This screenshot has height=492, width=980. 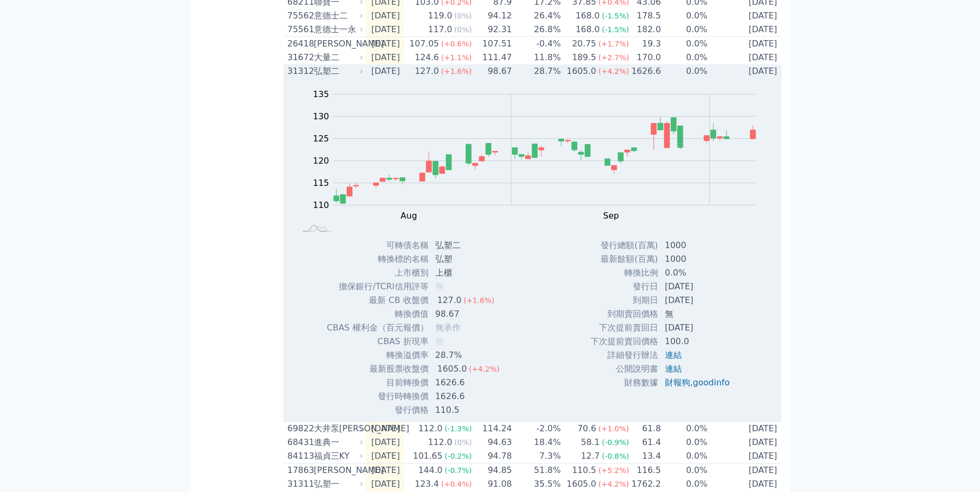 I want to click on td: 18.4%, so click(x=537, y=442).